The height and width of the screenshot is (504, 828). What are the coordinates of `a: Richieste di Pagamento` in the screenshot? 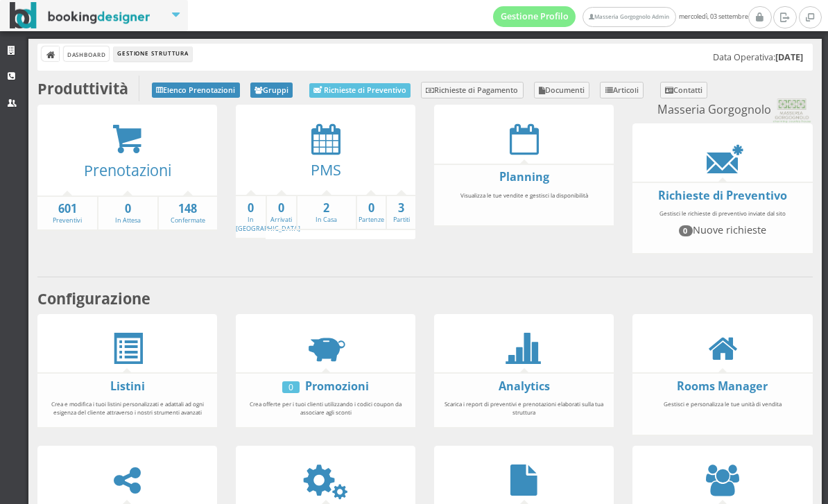 It's located at (472, 90).